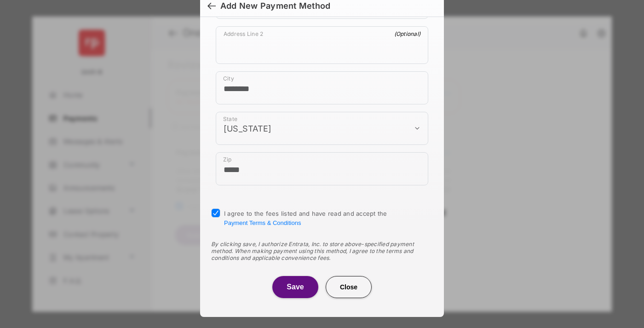  Describe the element at coordinates (322, 129) in the screenshot. I see `div: payment_method_screening[postal_addresses][administrativeArea]` at that location.